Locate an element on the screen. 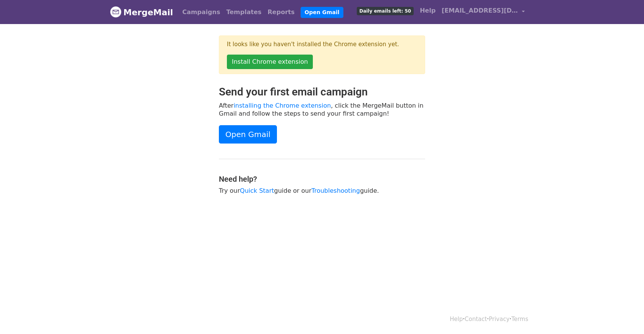  a: Templates is located at coordinates (243, 12).